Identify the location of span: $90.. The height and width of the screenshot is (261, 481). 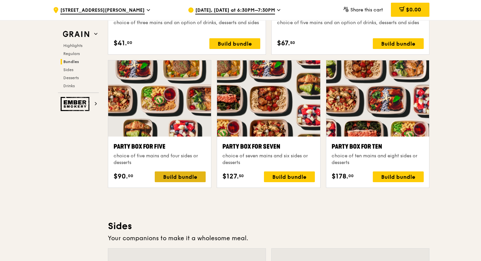
(121, 176).